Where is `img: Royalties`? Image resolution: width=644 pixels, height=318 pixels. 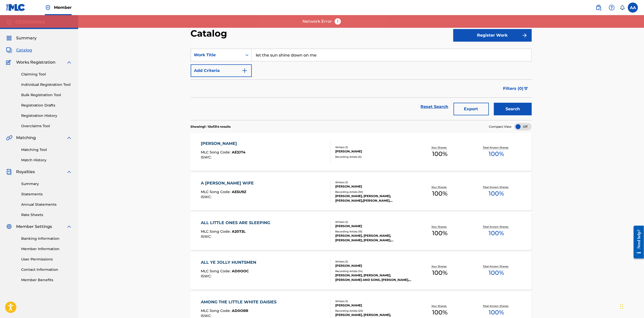
img: Royalties is located at coordinates (9, 172).